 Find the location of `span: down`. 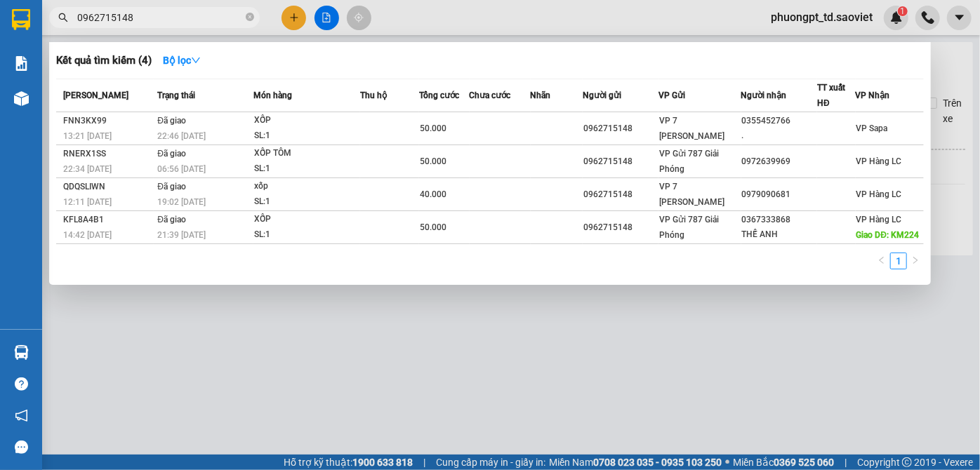

span: down is located at coordinates (196, 60).